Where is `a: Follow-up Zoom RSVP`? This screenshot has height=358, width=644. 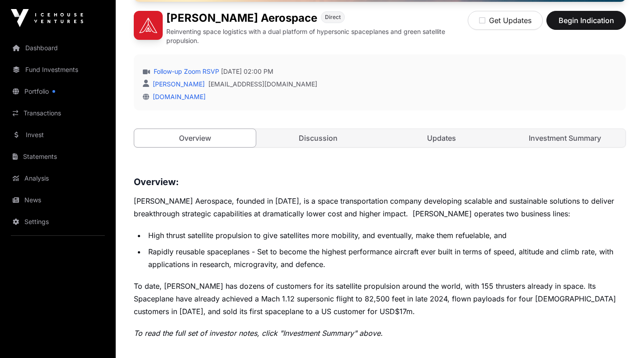 a: Follow-up Zoom RSVP is located at coordinates (185, 71).